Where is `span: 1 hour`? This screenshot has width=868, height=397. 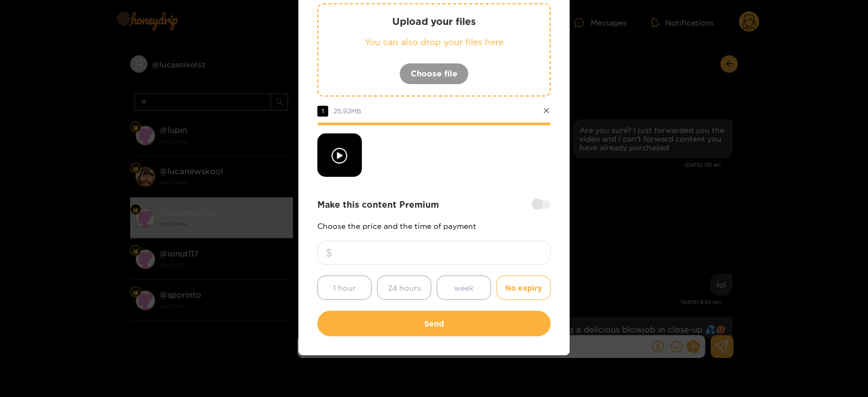
span: 1 hour is located at coordinates (344, 287).